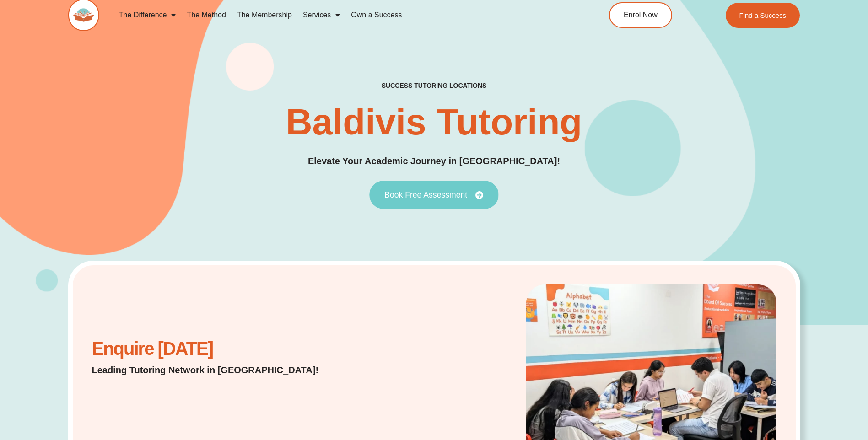 The width and height of the screenshot is (868, 440). Describe the element at coordinates (792, 388) in the screenshot. I see `div: Chat Widget` at that location.